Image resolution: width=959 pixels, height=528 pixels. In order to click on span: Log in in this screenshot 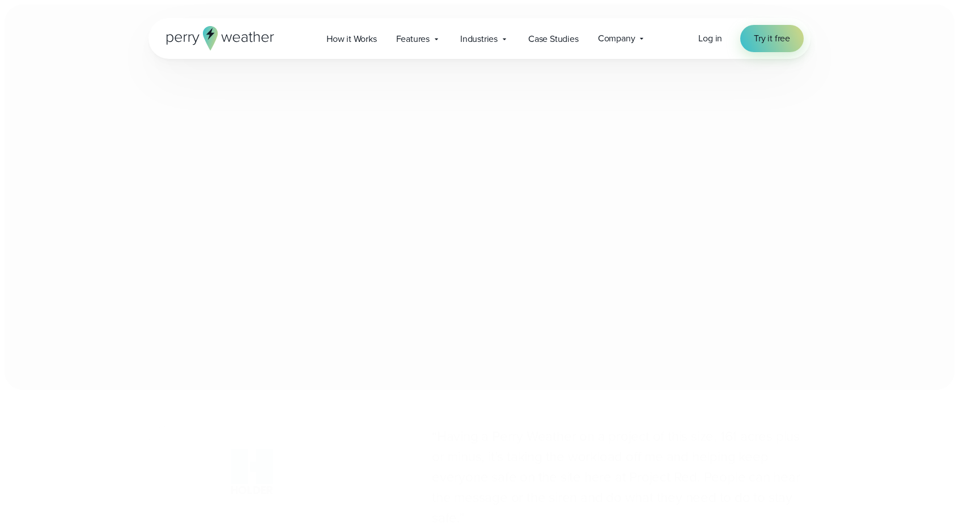, I will do `click(710, 38)`.